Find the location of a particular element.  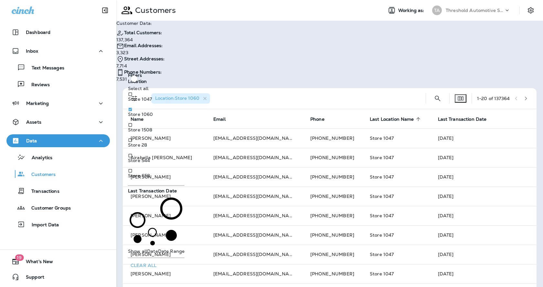

span: Phone Numbers: is located at coordinates (143, 72).